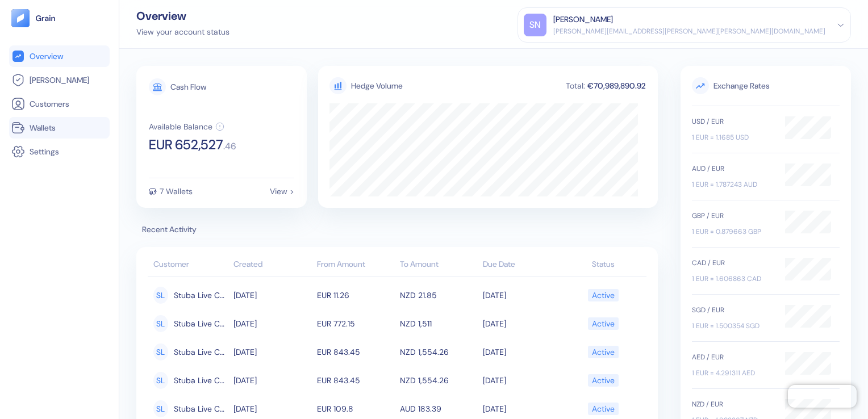 The height and width of the screenshot is (419, 868). What do you see at coordinates (272, 265) in the screenshot?
I see `th: Created` at bounding box center [272, 265].